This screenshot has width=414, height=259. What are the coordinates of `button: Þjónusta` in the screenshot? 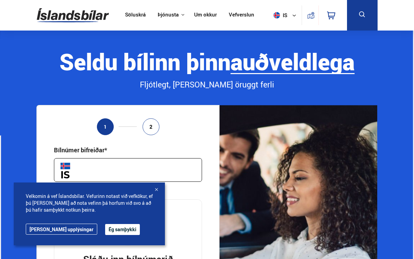 It's located at (168, 15).